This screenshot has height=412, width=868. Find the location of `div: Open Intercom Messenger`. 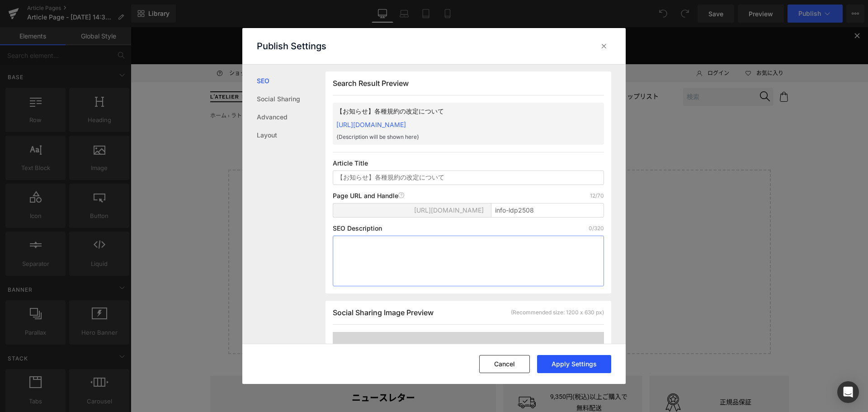

div: Open Intercom Messenger is located at coordinates (848, 392).